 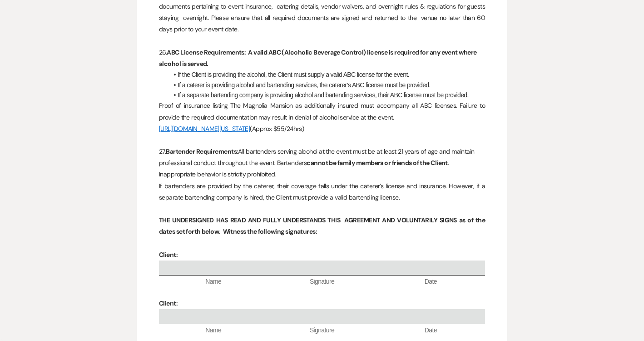 What do you see at coordinates (327, 85) in the screenshot?
I see `li: If a caterer is providing alcohol and bartending services, the caterer’s ABC license must be prov...` at bounding box center [327, 85].